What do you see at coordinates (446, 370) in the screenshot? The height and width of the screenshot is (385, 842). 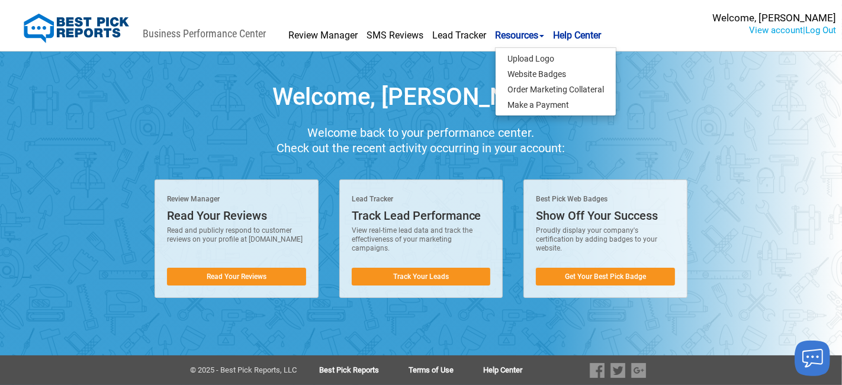 I see `a: Terms of Use` at bounding box center [446, 370].